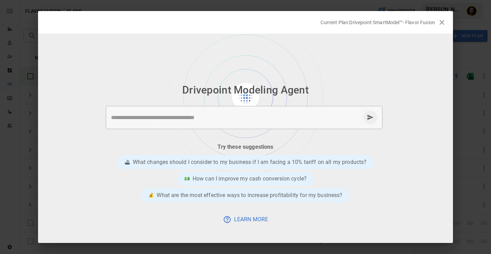  What do you see at coordinates (250, 162) in the screenshot?
I see `p: What changes should I consider to my business if I am facing a 10% tariff on all my products?` at bounding box center [250, 162].